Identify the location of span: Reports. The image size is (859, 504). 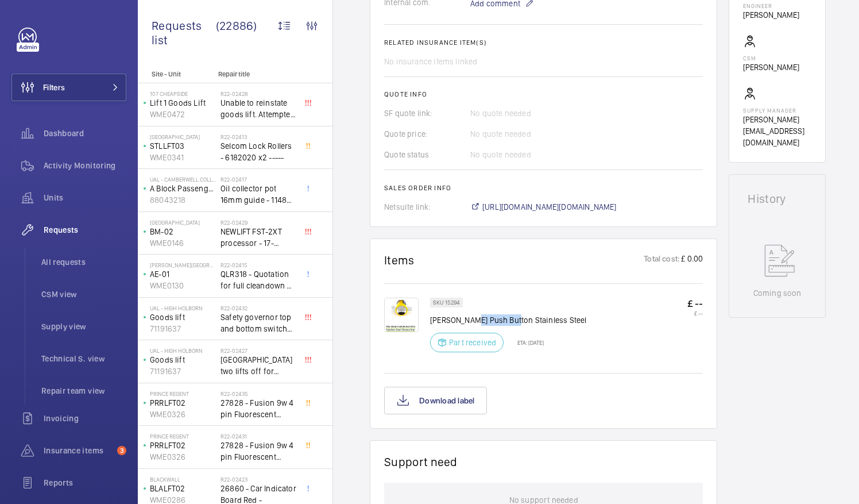
(85, 482).